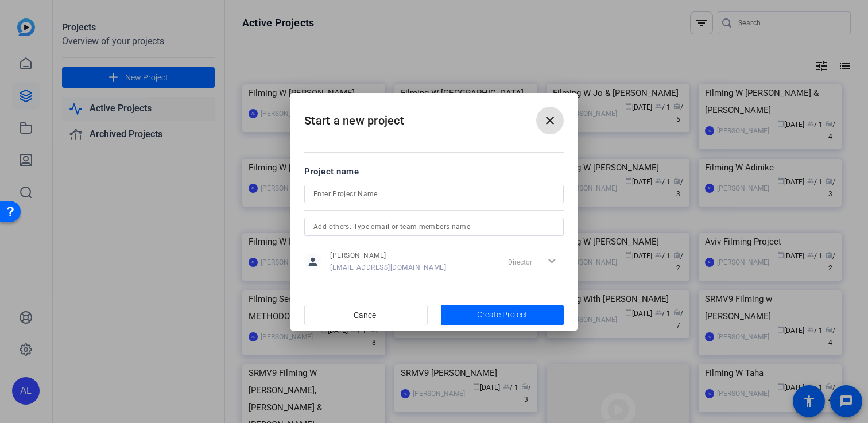 This screenshot has height=423, width=868. Describe the element at coordinates (502, 315) in the screenshot. I see `button: Create Project` at that location.